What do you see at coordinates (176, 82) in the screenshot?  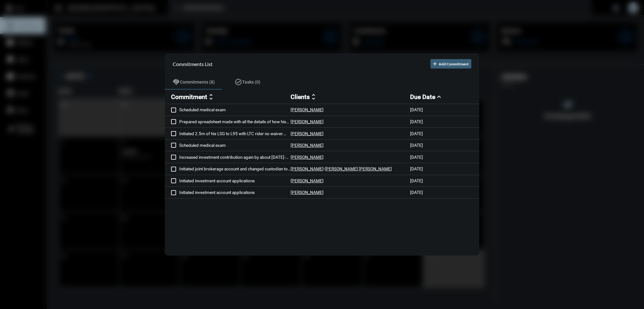 I see `mat-icon: handshake` at bounding box center [176, 82].